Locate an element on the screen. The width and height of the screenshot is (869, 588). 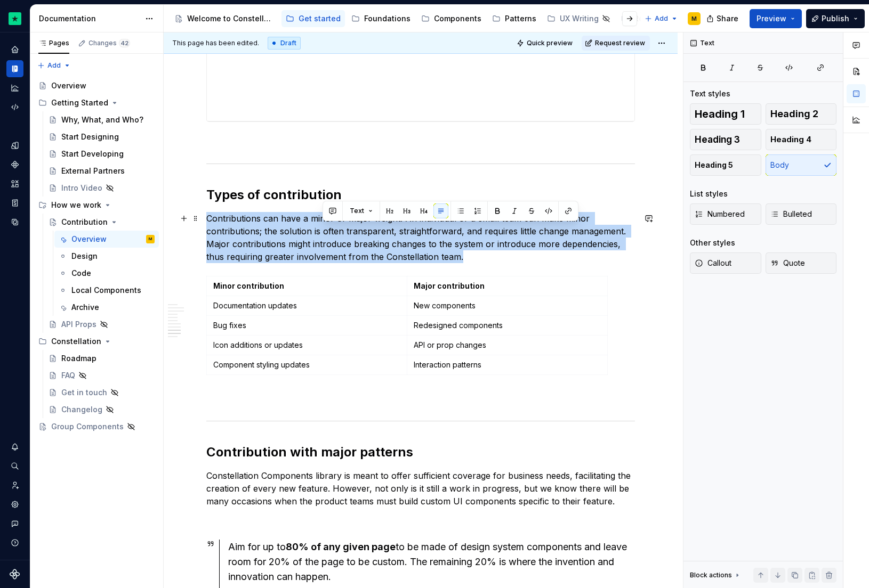
div: List styles is located at coordinates (709, 194).